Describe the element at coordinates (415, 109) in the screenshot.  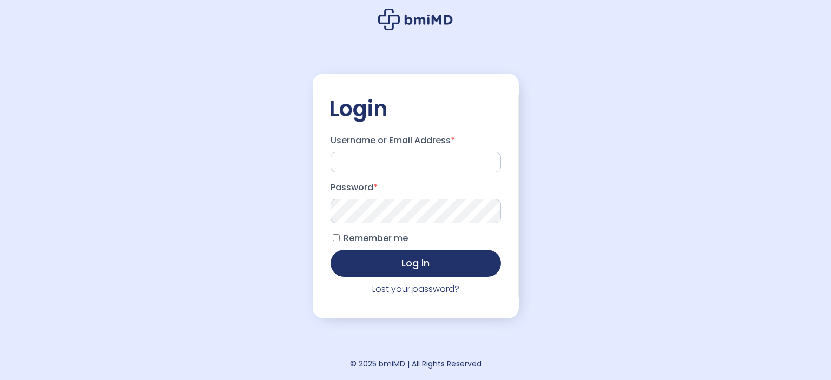
I see `h2: Login` at that location.